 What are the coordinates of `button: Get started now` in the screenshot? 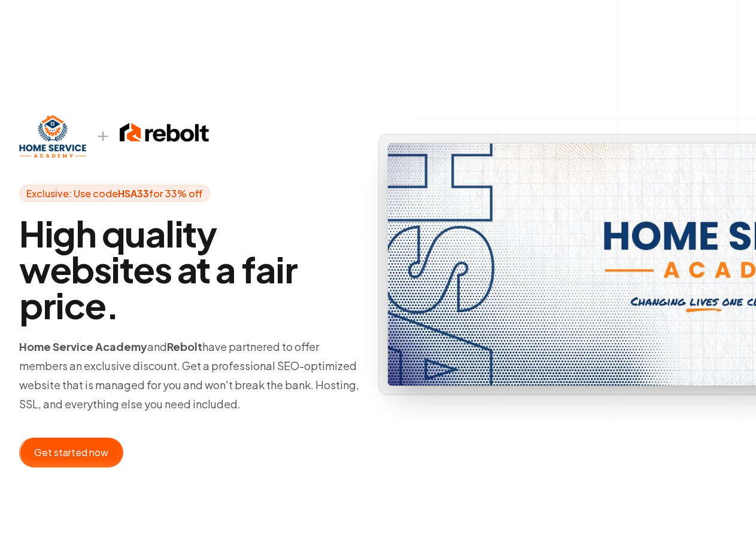 It's located at (71, 453).